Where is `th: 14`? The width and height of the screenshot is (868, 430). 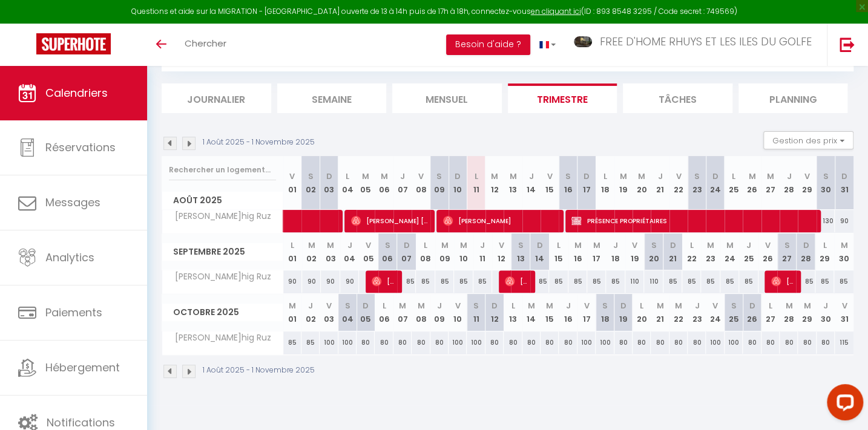
th: 14 is located at coordinates (532, 312).